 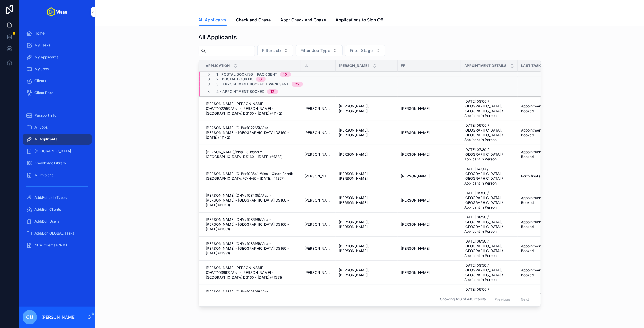 I want to click on span: Application, so click(x=218, y=65).